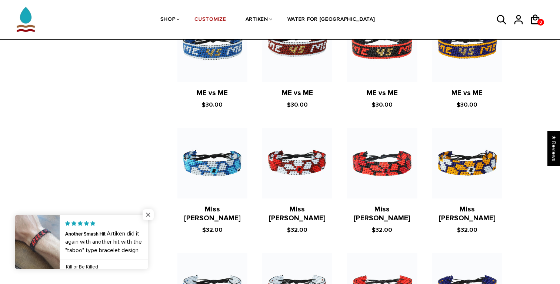 The image size is (560, 284). What do you see at coordinates (541, 22) in the screenshot?
I see `span: 0` at bounding box center [541, 22].